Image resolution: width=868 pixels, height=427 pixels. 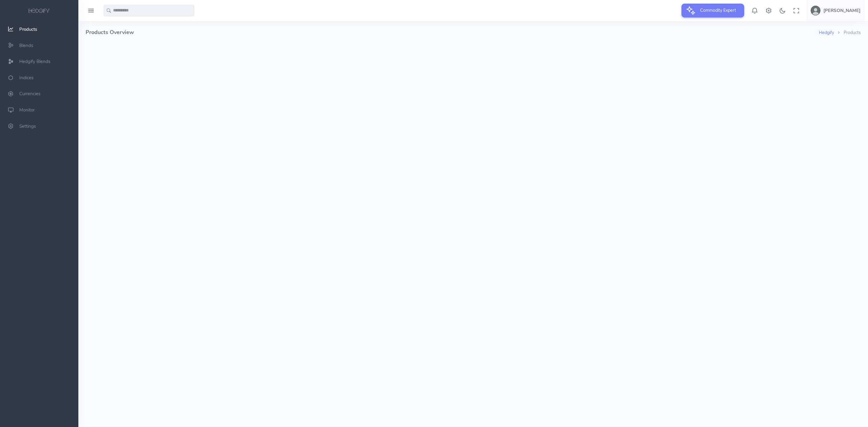 What do you see at coordinates (27, 110) in the screenshot?
I see `span: Monitor` at bounding box center [27, 110].